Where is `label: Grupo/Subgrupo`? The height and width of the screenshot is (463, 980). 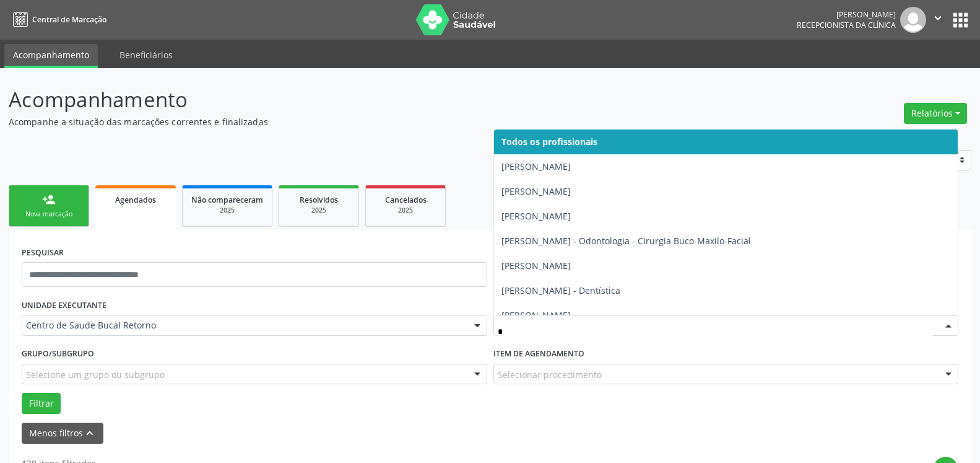
label: Grupo/Subgrupo is located at coordinates (57, 354).